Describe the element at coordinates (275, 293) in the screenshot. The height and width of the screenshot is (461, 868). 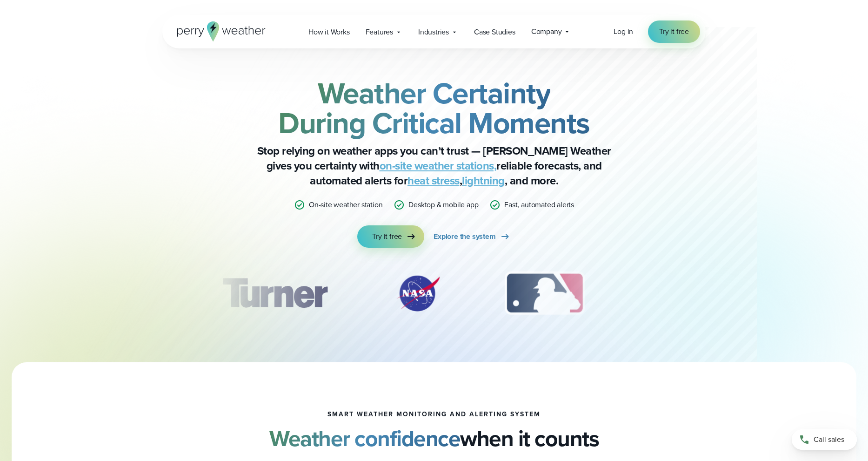
I see `div: 1 of 12` at that location.